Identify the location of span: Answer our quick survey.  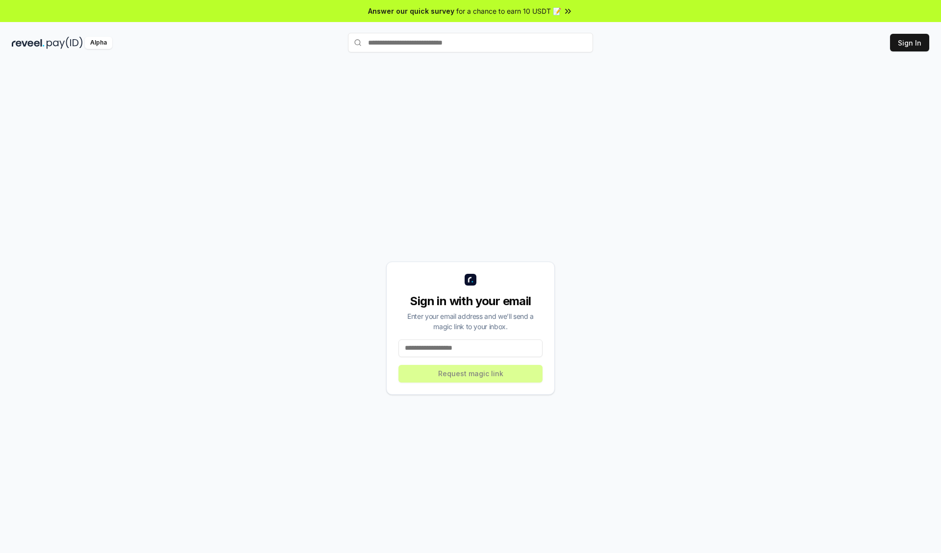
(411, 11).